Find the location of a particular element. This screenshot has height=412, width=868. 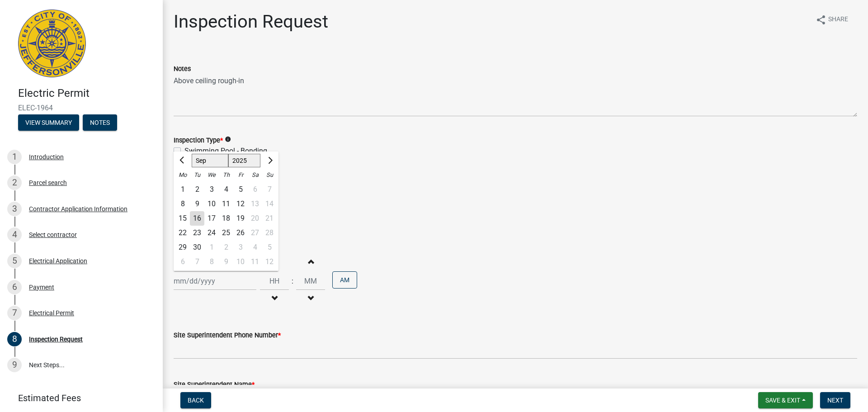

div: Thursday, October 2, 2025 is located at coordinates (227, 247).